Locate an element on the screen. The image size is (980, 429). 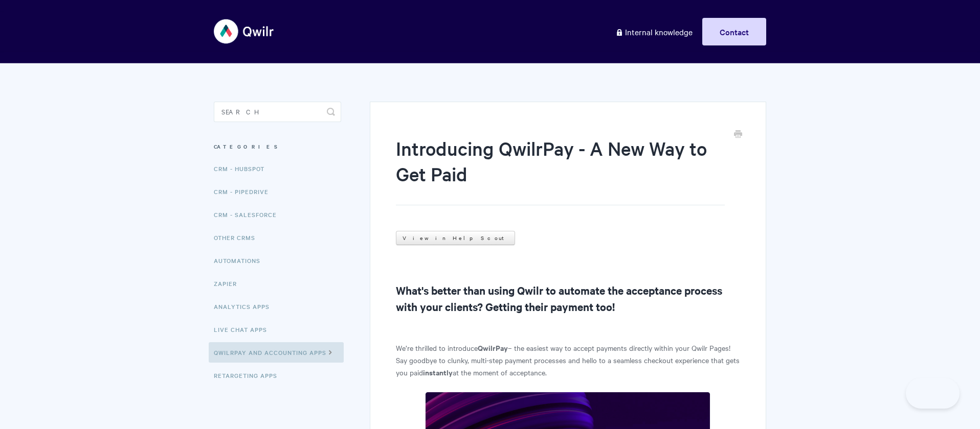
img: Qwilr Help Center is located at coordinates (244, 31).